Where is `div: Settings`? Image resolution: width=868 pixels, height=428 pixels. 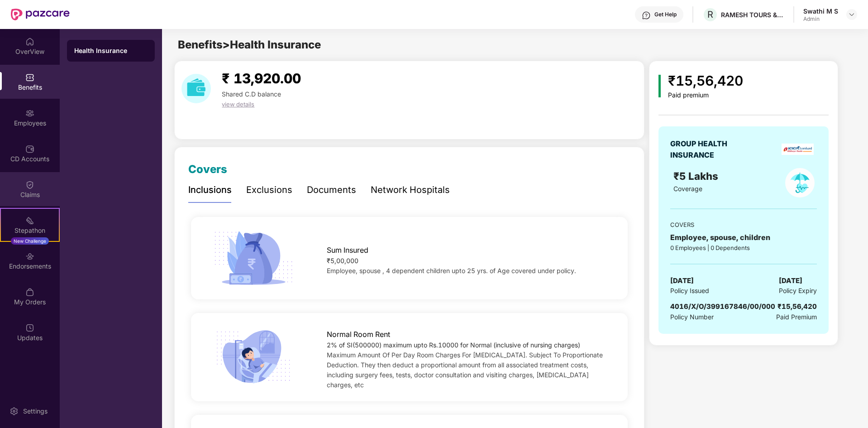 div: Settings is located at coordinates (35, 411).